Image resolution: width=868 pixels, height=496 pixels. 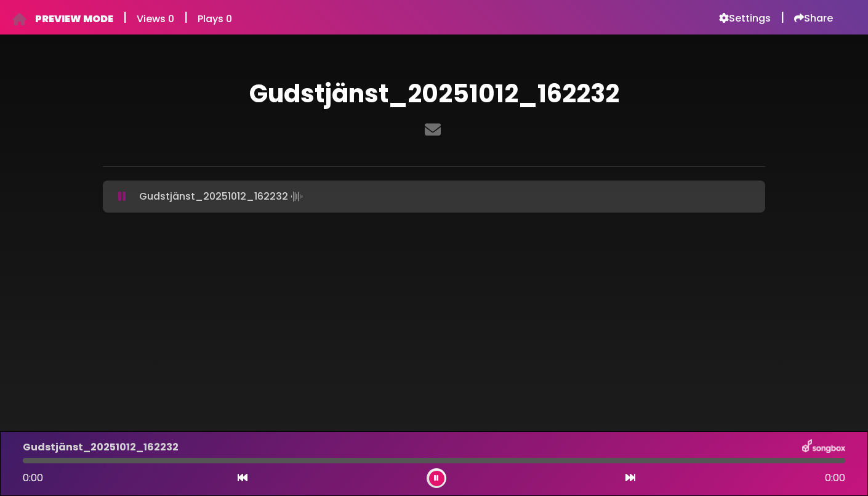 What do you see at coordinates (74, 18) in the screenshot?
I see `h6: PREVIEW MODE` at bounding box center [74, 18].